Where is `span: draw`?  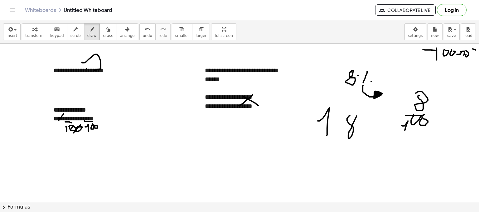 span: draw is located at coordinates (92, 36).